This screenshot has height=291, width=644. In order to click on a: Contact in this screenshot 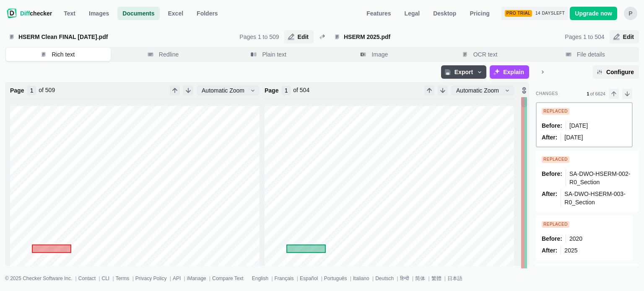, I will do `click(87, 278)`.